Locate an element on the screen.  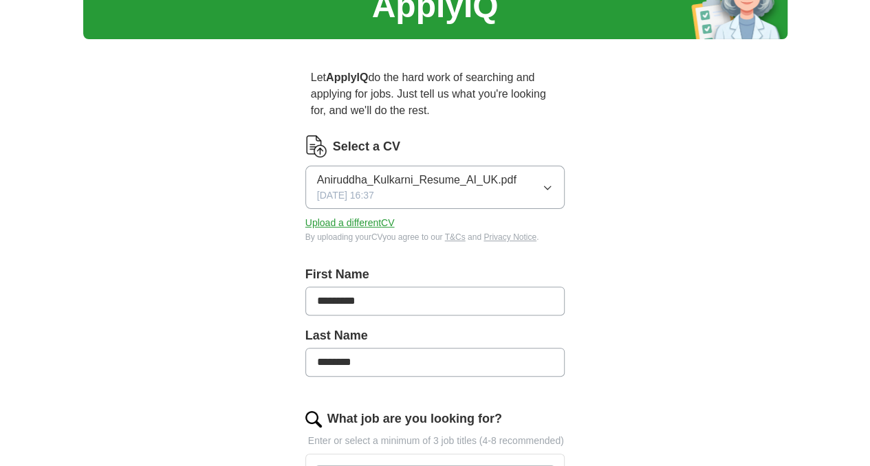
label: Select a CV is located at coordinates (367, 147).